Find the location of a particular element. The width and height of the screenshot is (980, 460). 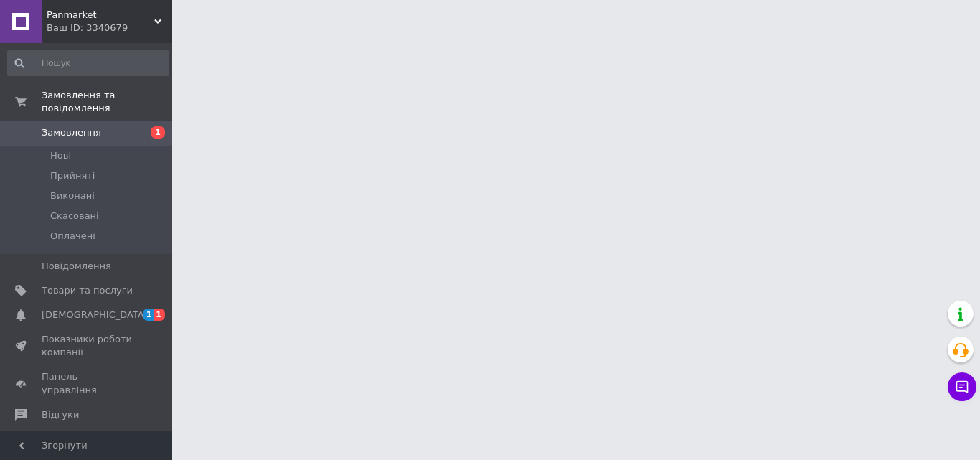

div: Ваш ID: 3340679 is located at coordinates (109, 28).